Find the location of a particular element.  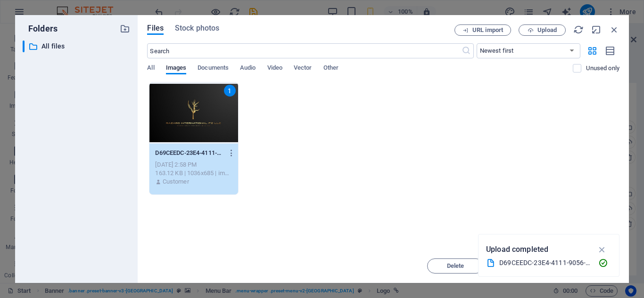

span: All is located at coordinates (151, 69).